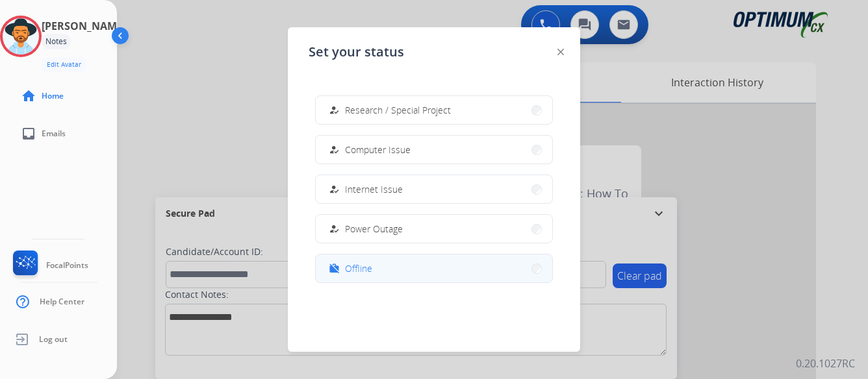  I want to click on img: close-button, so click(560, 52).